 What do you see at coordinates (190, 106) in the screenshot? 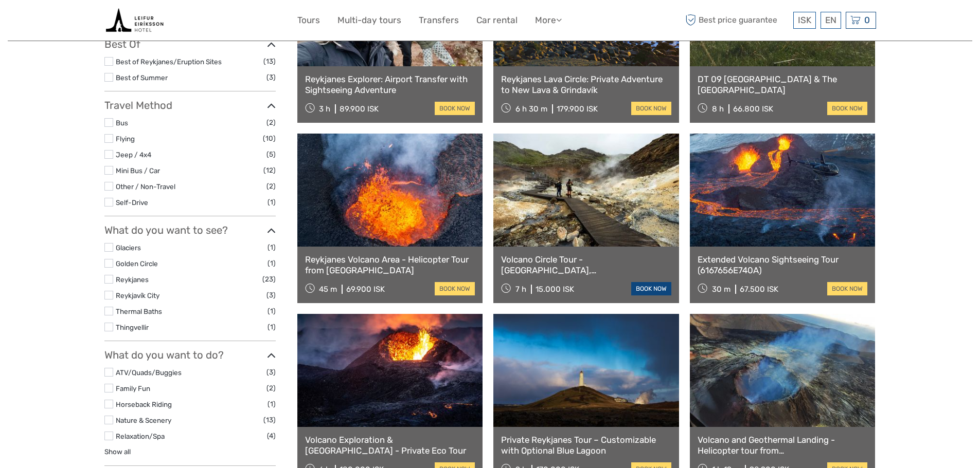
I see `h3: Travel Method` at bounding box center [190, 106].